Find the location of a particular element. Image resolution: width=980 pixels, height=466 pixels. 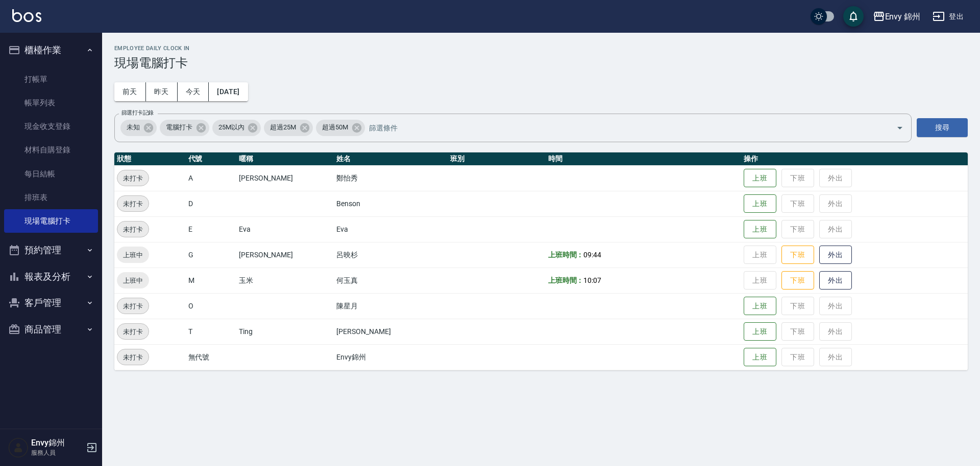

td: M is located at coordinates (211, 280).